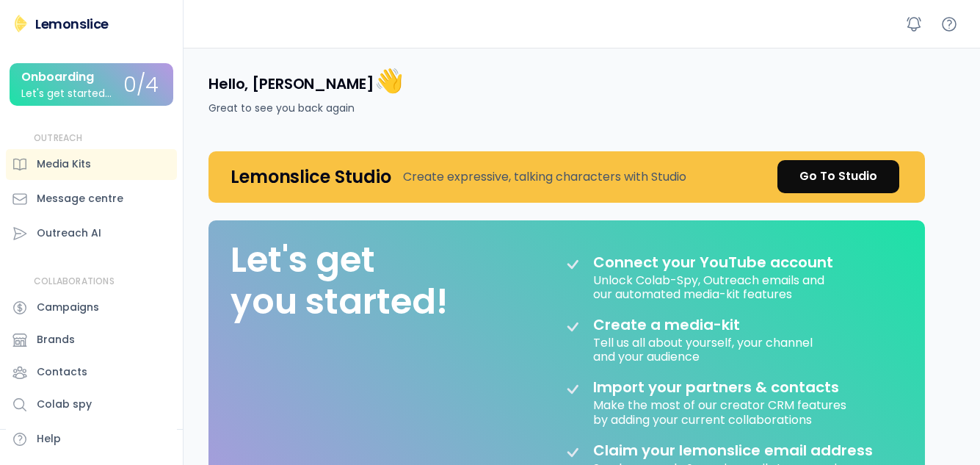  I want to click on div: Colab spy, so click(64, 404).